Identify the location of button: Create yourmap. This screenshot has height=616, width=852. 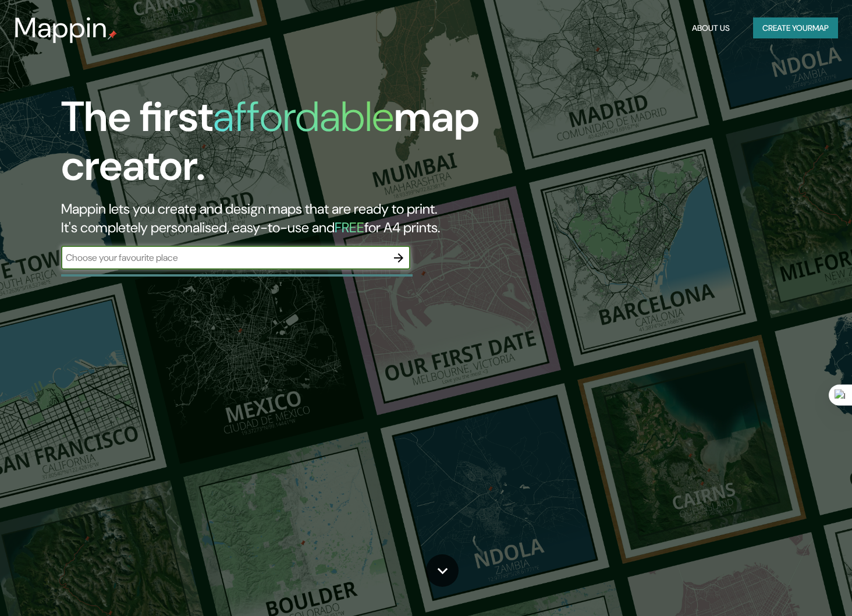
(795, 28).